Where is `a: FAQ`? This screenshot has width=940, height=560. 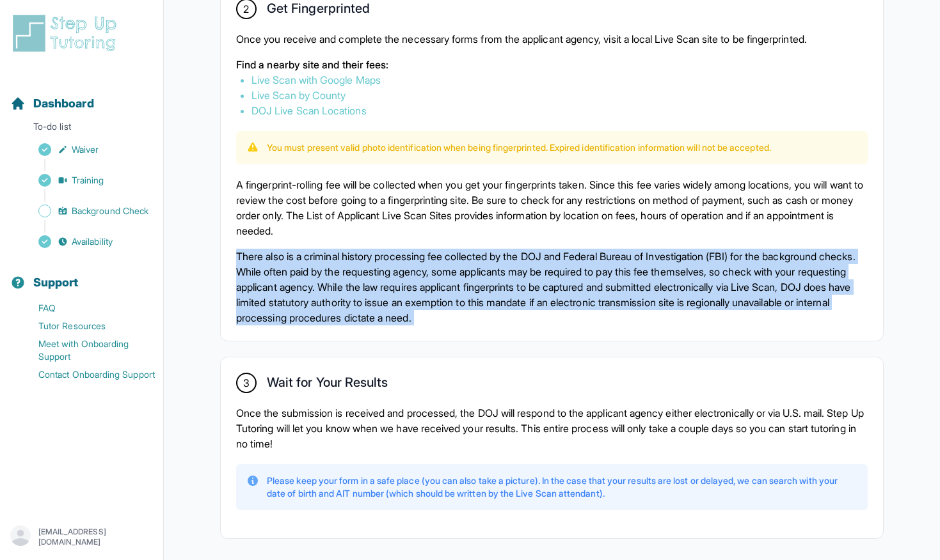 a: FAQ is located at coordinates (87, 308).